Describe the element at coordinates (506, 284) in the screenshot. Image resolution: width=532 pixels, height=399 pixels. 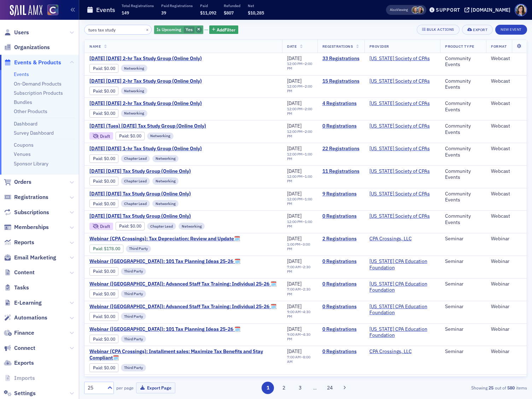
I see `div: Webinar` at that location.